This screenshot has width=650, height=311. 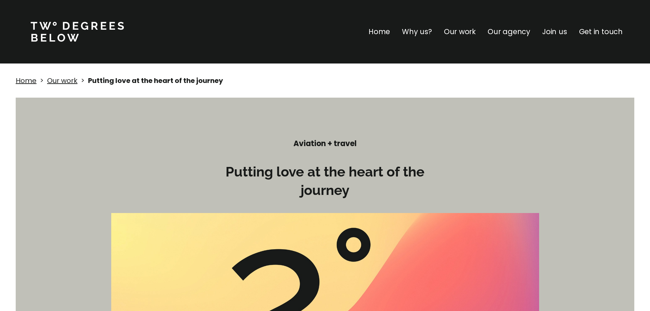 I want to click on p: Home, so click(x=379, y=32).